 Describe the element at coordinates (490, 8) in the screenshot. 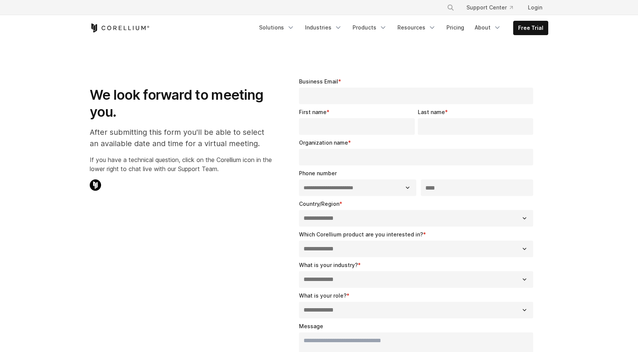

I see `a: Support Center` at that location.